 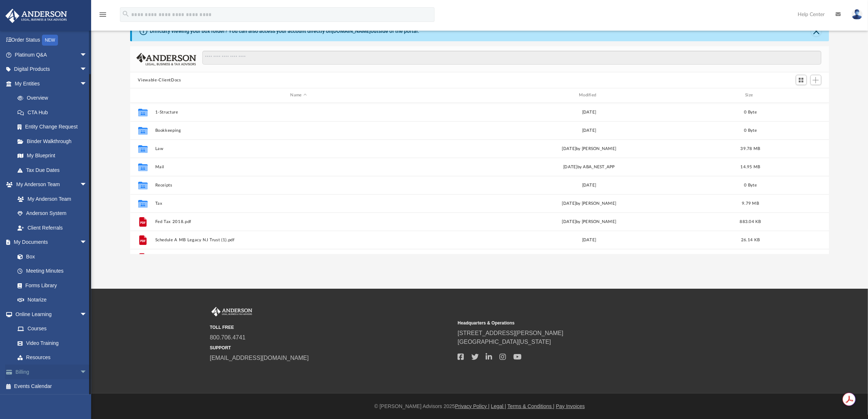 I want to click on button: 1-Structure, so click(x=299, y=112).